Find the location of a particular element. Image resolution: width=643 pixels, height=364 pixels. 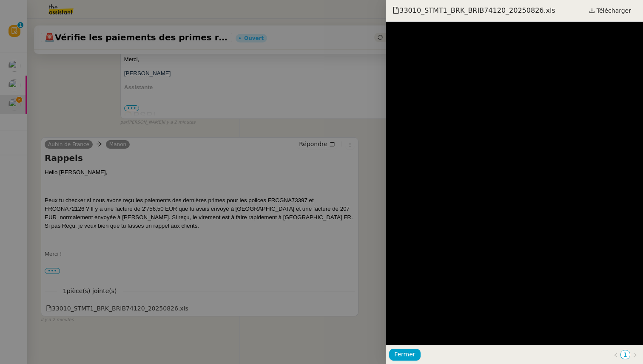

li: Page précédente is located at coordinates (616, 355).